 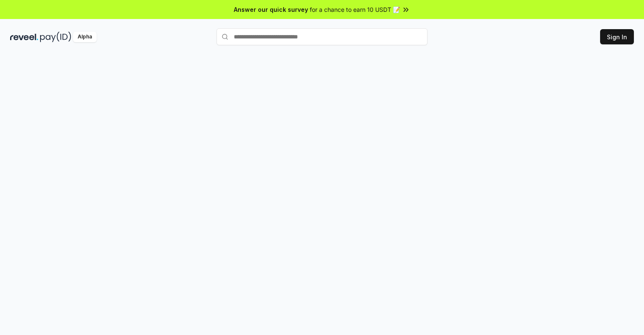 I want to click on img: pay_id, so click(x=56, y=36).